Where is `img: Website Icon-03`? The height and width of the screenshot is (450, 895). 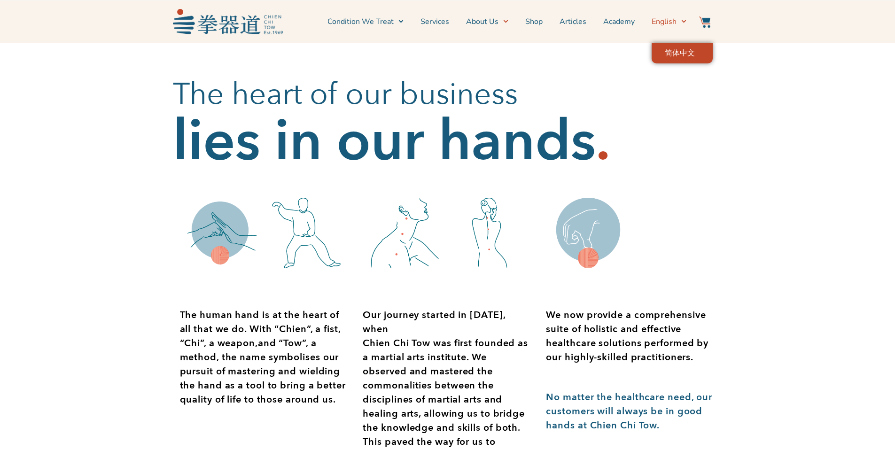
img: Website Icon-03 is located at coordinates (704, 22).